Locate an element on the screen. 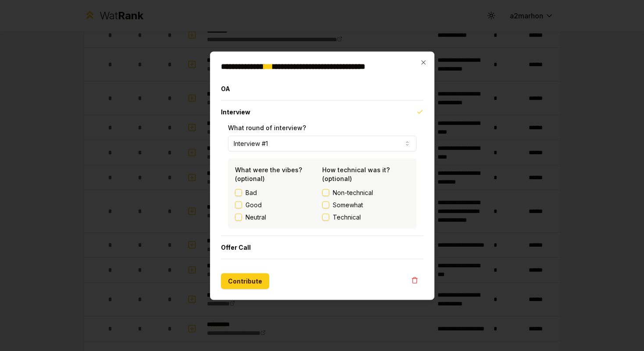 The image size is (644, 351). label: What round of interview? is located at coordinates (267, 127).